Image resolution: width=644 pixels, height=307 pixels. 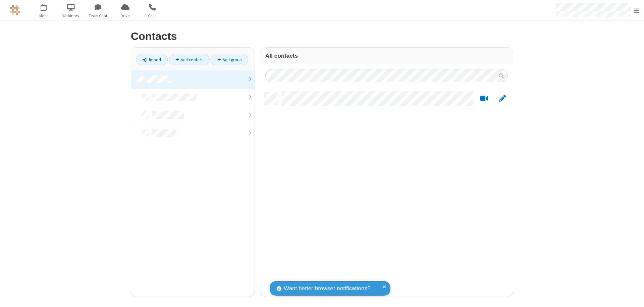 I want to click on span: Webinars, so click(x=71, y=16).